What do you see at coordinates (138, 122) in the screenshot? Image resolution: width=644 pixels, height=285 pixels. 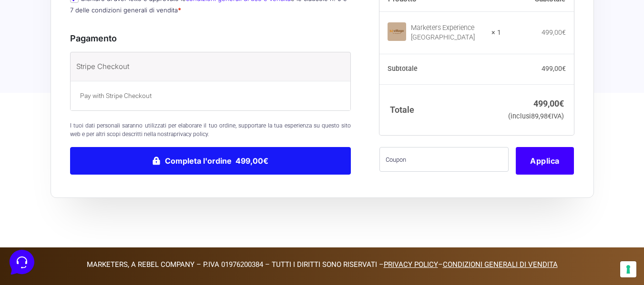 I see `a: Apri Centro Assistenza` at bounding box center [138, 122].